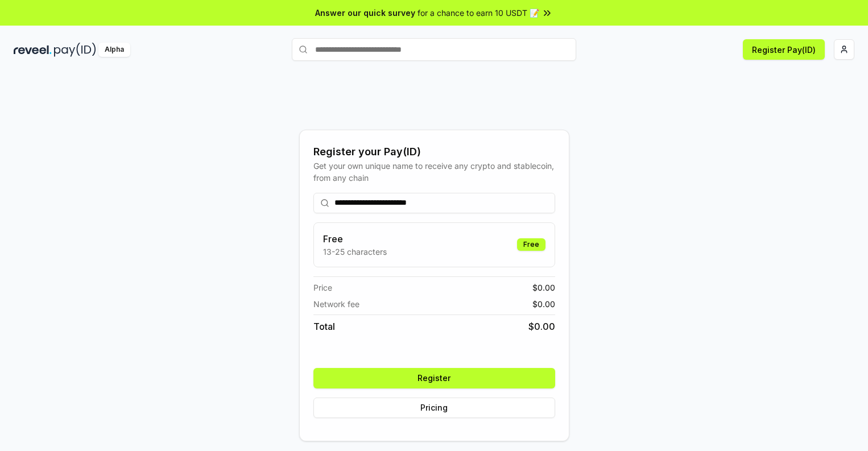 The image size is (868, 451). Describe the element at coordinates (355, 251) in the screenshot. I see `p: 13-25 characters` at that location.